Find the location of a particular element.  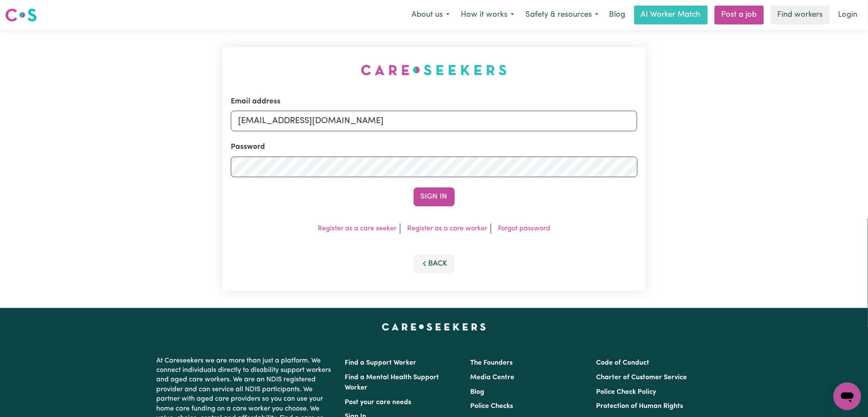

a: Police Check Policy is located at coordinates (626, 392).